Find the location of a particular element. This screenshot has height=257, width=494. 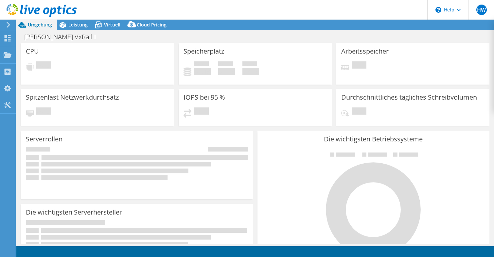

svg: \n is located at coordinates (438, 10).